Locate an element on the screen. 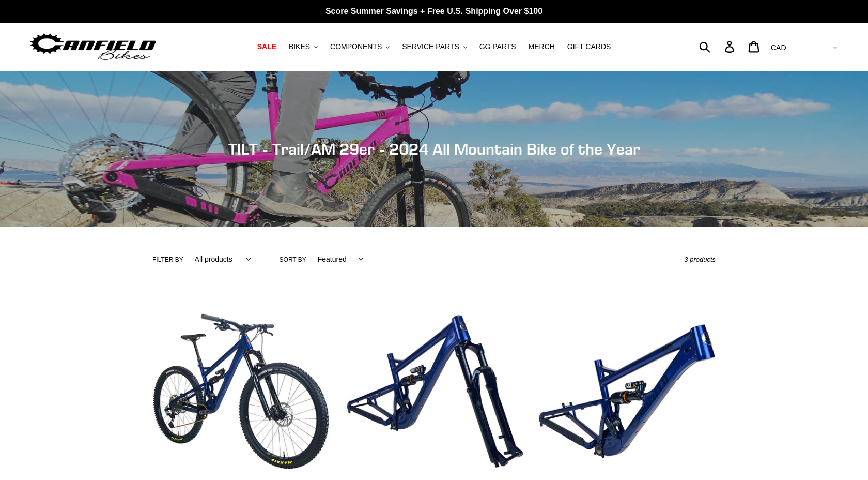  a: SALE is located at coordinates (267, 47).